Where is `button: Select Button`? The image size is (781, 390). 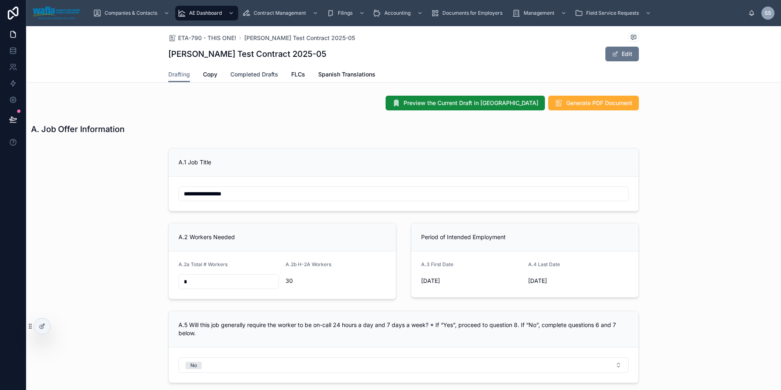 button: Select Button is located at coordinates (404, 365).